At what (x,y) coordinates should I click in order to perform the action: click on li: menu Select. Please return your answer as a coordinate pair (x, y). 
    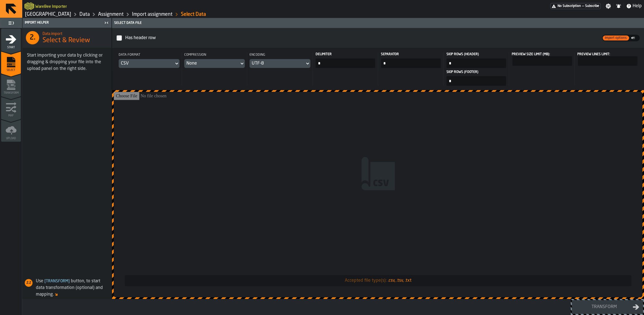
    Looking at the image, I should click on (11, 62).